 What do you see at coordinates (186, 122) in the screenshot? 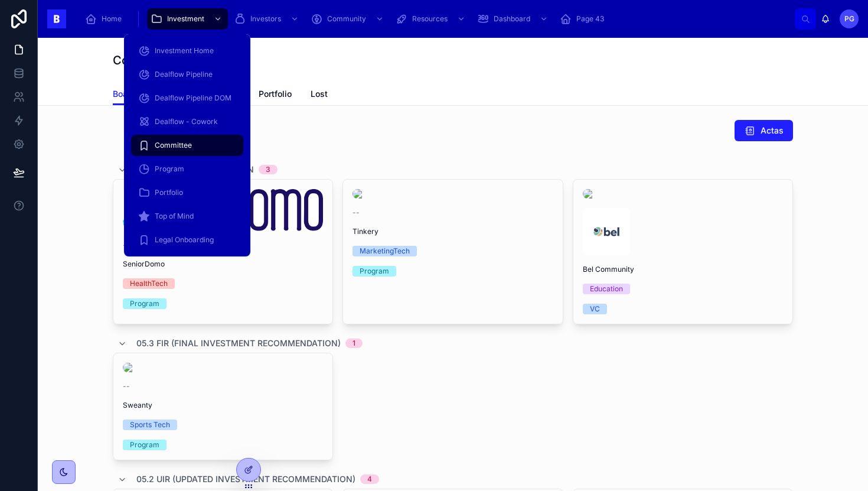
I see `span: Dealflow - Cowork` at bounding box center [186, 122].